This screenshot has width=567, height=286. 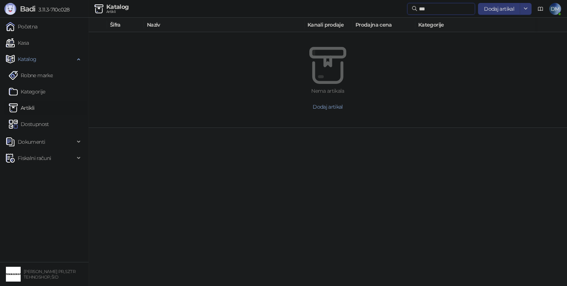 What do you see at coordinates (52, 10) in the screenshot?
I see `span: 3.11.3-710c028` at bounding box center [52, 10].